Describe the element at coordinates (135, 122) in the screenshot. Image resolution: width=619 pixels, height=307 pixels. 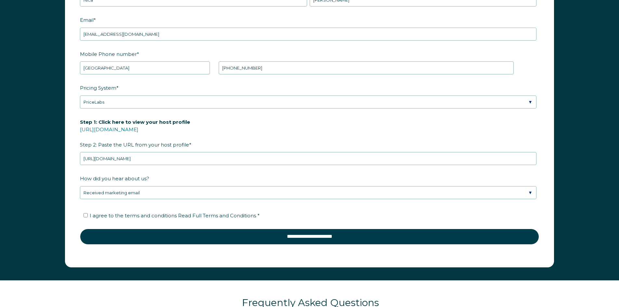
I see `span: Step 1: Click here to view your host profile` at that location.